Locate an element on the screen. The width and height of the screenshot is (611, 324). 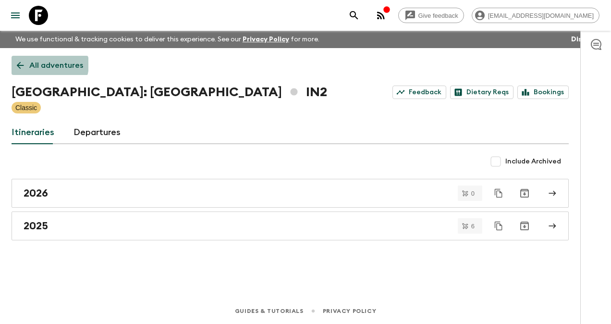
p: We use functional & tracking cookies to deliver this experience. See our for more. is located at coordinates (167, 39).